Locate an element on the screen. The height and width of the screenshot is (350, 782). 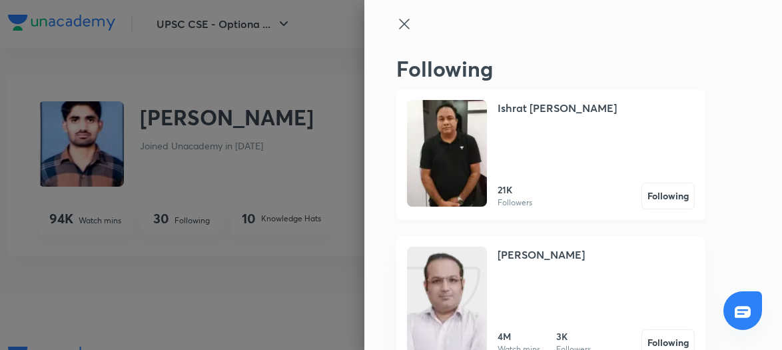
h6: 4M is located at coordinates (519, 336).